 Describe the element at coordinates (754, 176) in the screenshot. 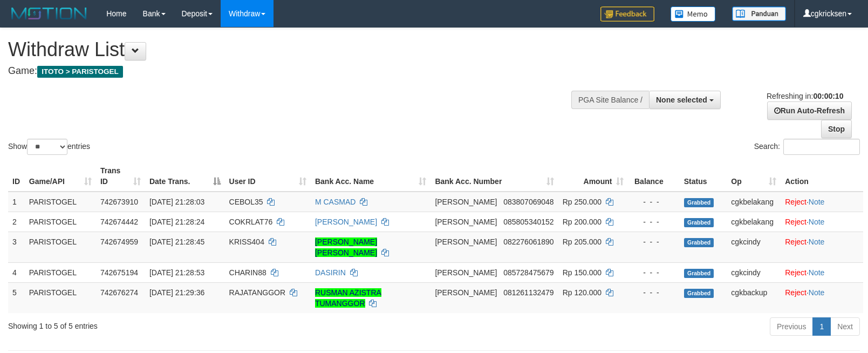

I see `th: Op: activate to sort column ascending` at that location.